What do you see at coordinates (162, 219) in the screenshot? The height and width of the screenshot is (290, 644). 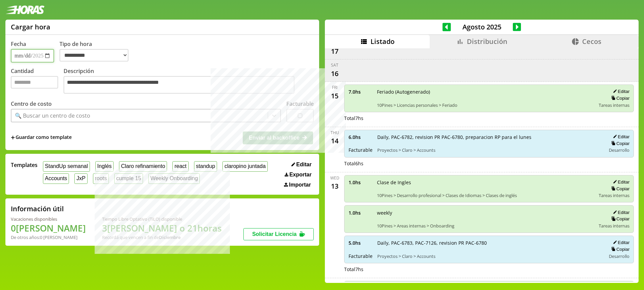 I see `div: Tiempo Libre Optativo (TiLO) disponible` at bounding box center [162, 219].